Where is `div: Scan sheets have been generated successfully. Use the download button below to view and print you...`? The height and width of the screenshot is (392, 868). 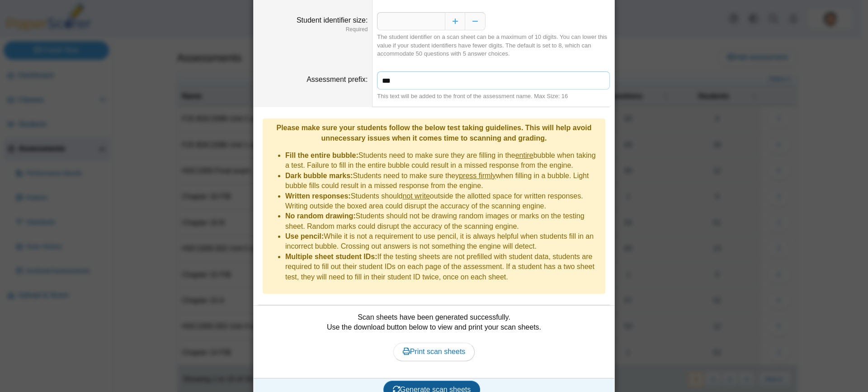
div: Scan sheets have been generated successfully. Use the download button below to view and print you... is located at coordinates (434, 341).